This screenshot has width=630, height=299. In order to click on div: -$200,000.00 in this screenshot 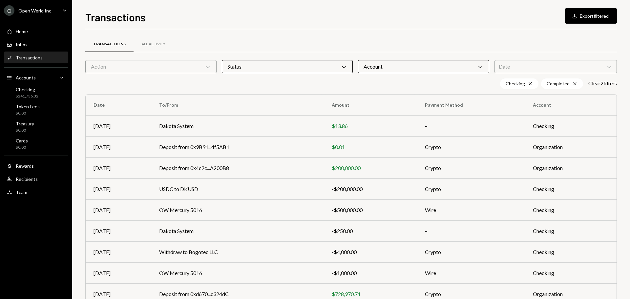, I will do `click(370, 189)`.